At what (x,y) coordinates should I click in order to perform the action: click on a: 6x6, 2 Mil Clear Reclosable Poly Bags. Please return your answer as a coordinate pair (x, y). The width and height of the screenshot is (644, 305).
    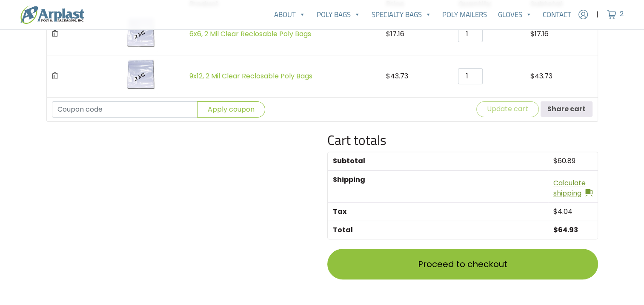
    Looking at the image, I should click on (250, 33).